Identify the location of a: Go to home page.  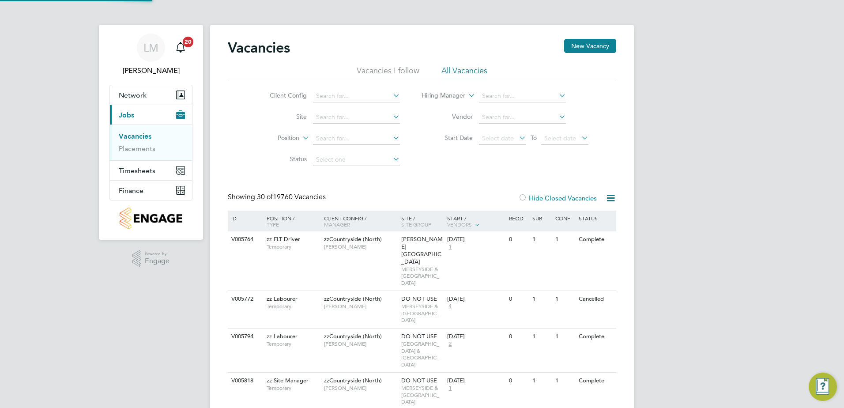
(151, 218).